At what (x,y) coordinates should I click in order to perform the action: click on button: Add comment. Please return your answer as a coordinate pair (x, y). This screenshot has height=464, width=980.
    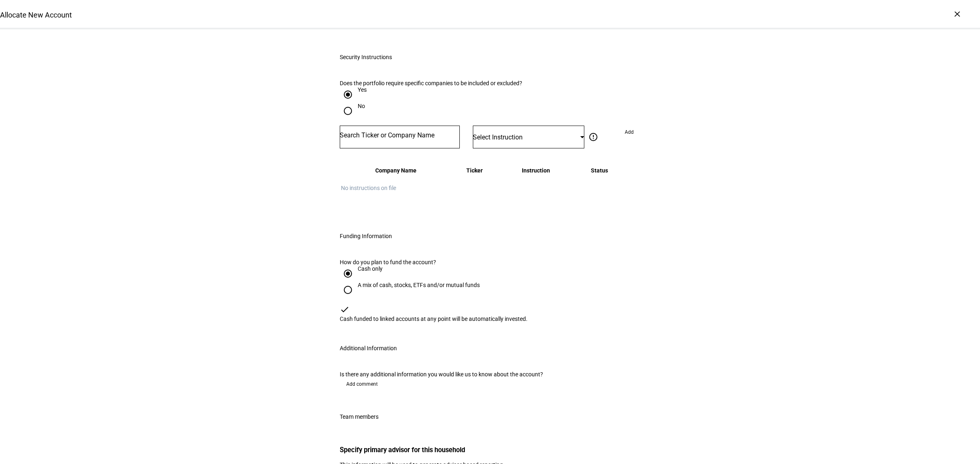
    Looking at the image, I should click on (362, 384).